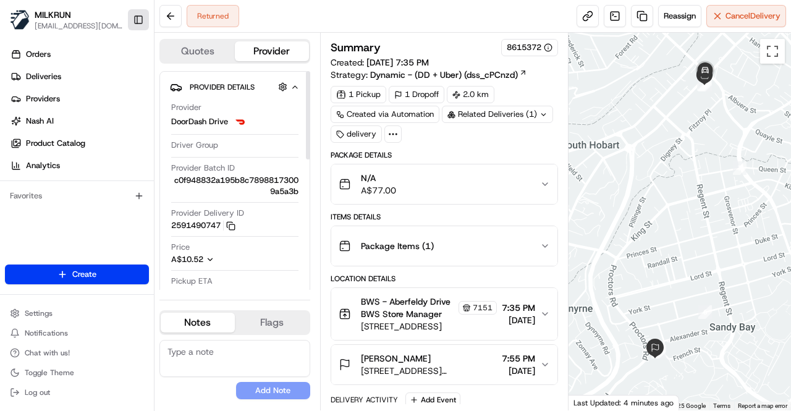  Describe the element at coordinates (20, 20) in the screenshot. I see `img: MILKRUN` at that location.